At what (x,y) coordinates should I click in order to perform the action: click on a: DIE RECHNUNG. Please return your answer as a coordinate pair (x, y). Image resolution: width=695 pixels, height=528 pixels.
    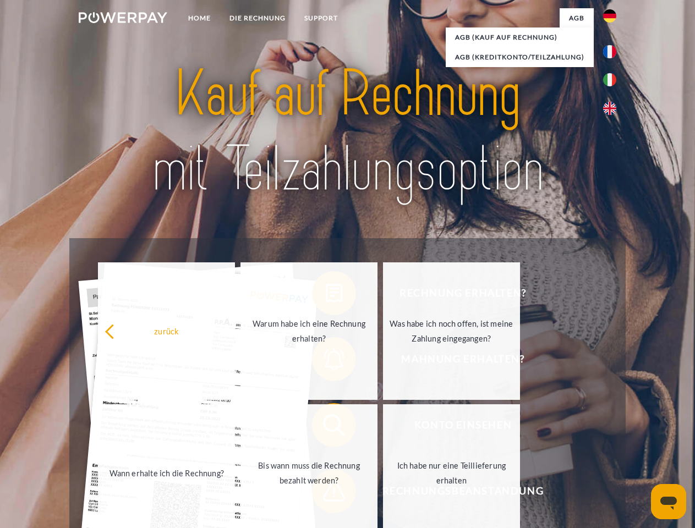
    Looking at the image, I should click on (257, 18).